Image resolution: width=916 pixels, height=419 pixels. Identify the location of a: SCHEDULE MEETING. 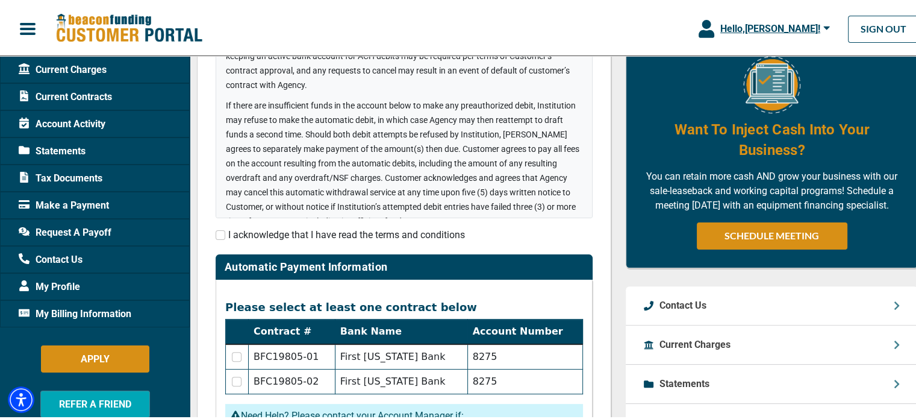
(772, 234).